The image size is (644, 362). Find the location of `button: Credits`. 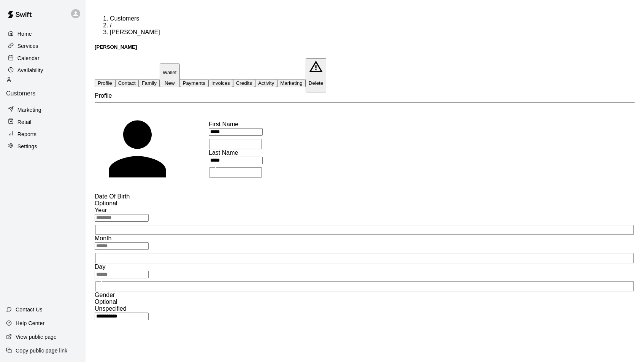

button: Credits is located at coordinates (244, 83).